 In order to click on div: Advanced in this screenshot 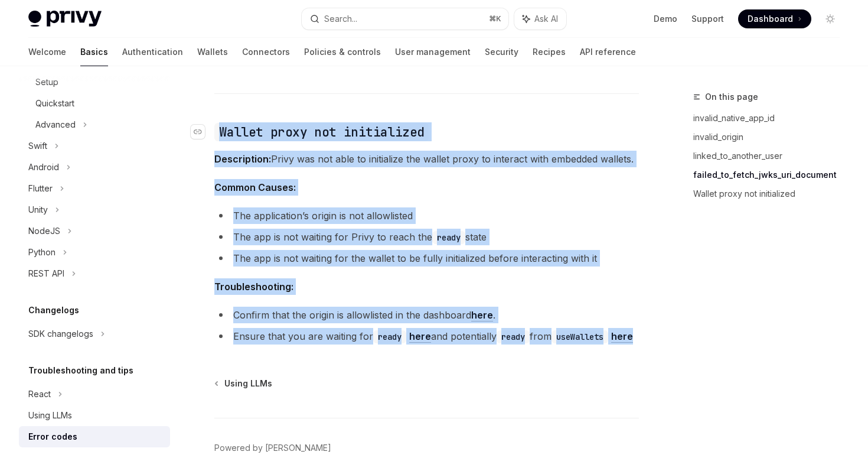, I will do `click(56, 125)`.